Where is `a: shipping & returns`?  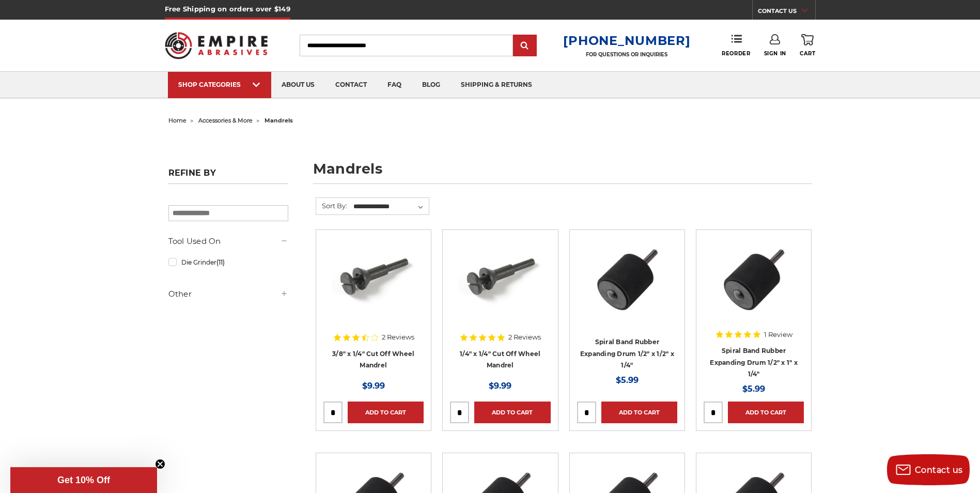
a: shipping & returns is located at coordinates (496, 85).